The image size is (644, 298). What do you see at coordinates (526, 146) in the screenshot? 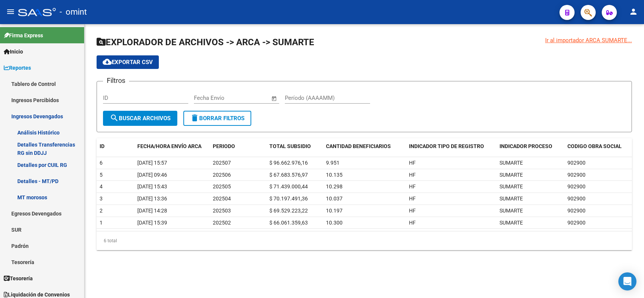
I see `span: INDICADOR PROCESO` at bounding box center [526, 146].